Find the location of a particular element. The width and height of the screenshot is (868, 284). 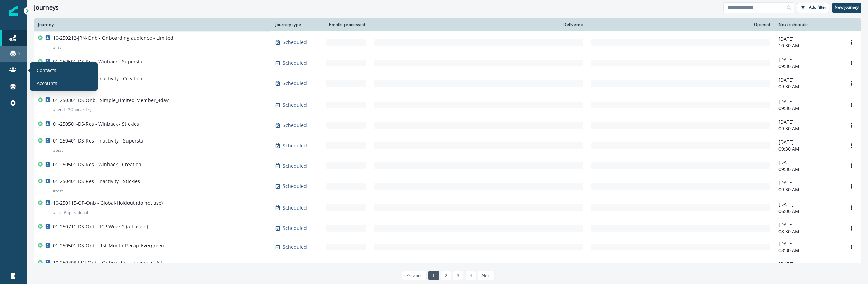

a: Page 1 is your current page is located at coordinates (433, 275).